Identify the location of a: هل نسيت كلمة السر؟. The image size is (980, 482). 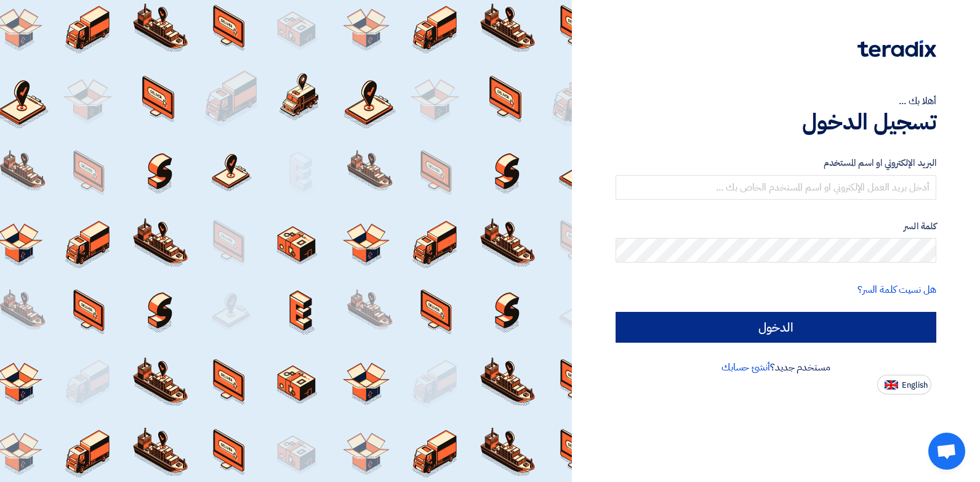
(897, 290).